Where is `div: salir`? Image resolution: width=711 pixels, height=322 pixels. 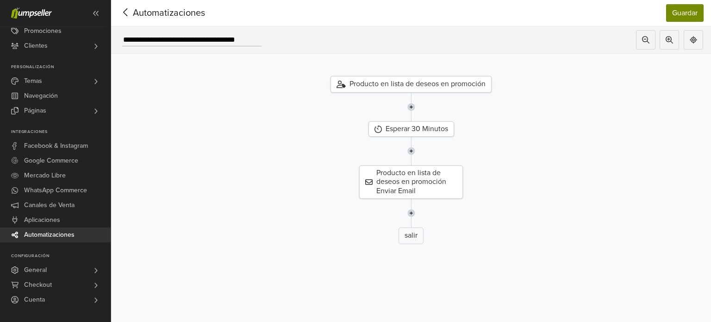
div: salir is located at coordinates (411, 236).